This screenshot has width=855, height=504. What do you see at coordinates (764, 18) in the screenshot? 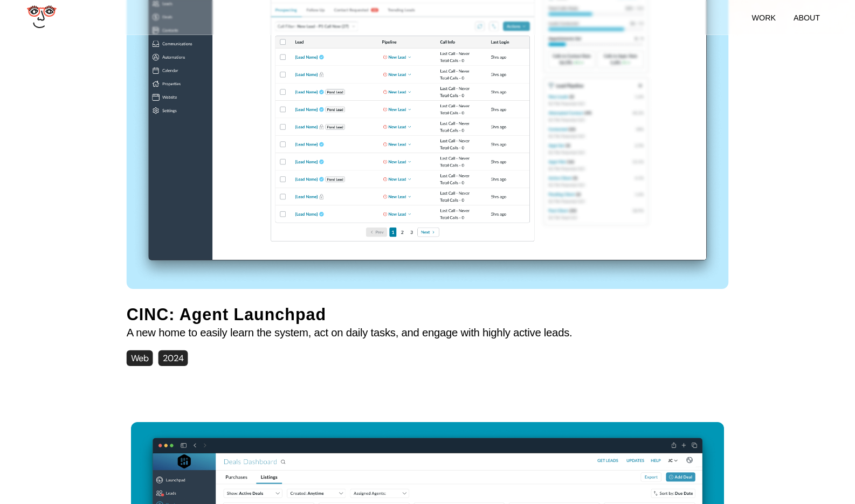
I see `li: work` at bounding box center [764, 18].